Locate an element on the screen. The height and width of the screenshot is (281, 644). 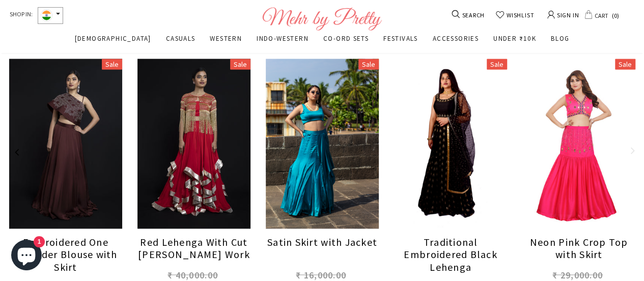
span: ACCESSORIES is located at coordinates (455, 38).